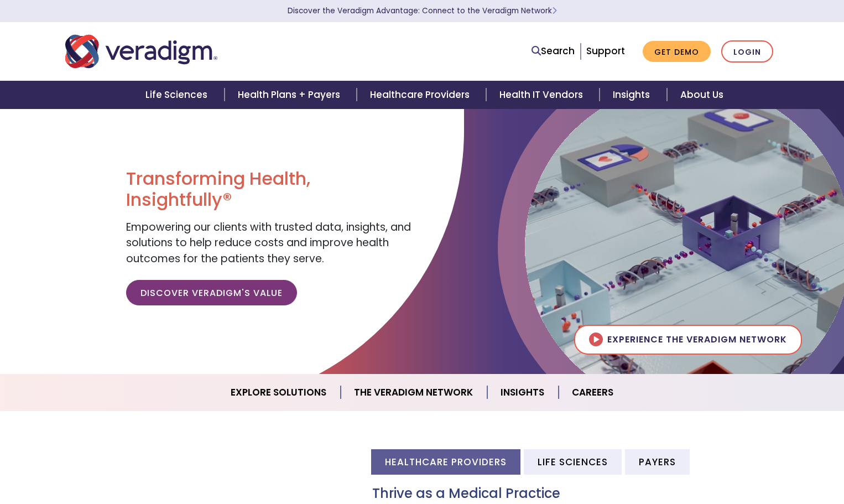  What do you see at coordinates (269, 243) in the screenshot?
I see `span: Empowering our clients with trusted data, insights, and solutions to help reduce costs and improv...` at bounding box center [269, 243].